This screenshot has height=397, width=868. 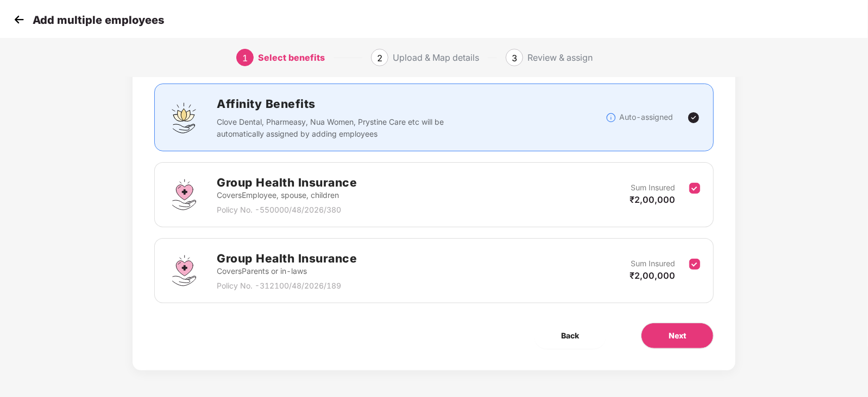 I want to click on span: 2, so click(x=380, y=58).